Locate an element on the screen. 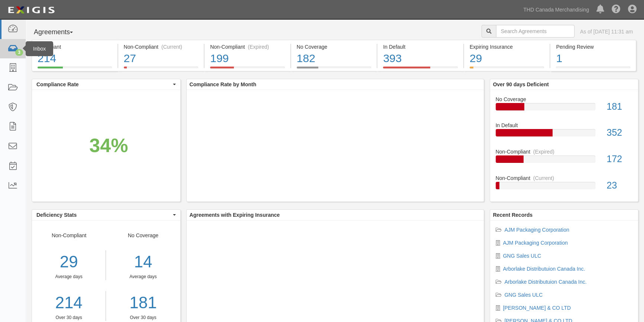 The height and width of the screenshot is (322, 644). div: 14 is located at coordinates (143, 262).